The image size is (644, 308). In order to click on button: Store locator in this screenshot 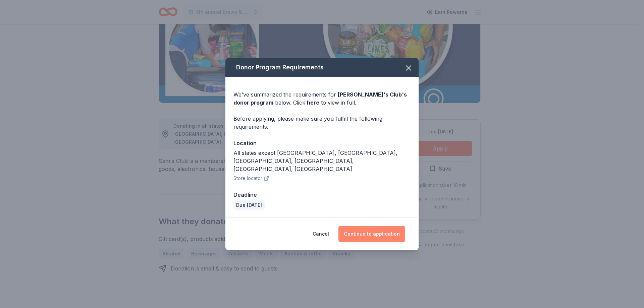, I will do `click(252, 178)`.